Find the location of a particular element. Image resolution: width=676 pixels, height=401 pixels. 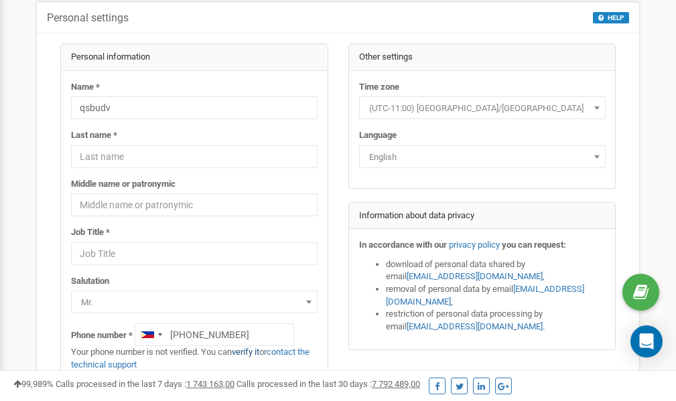

div: Telephone country code is located at coordinates (151, 335).